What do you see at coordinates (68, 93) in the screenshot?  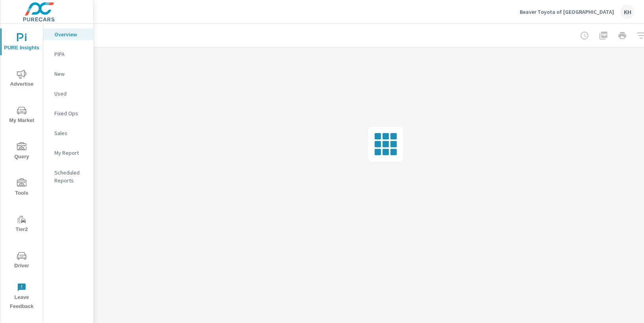 I see `div: Used` at bounding box center [68, 93].